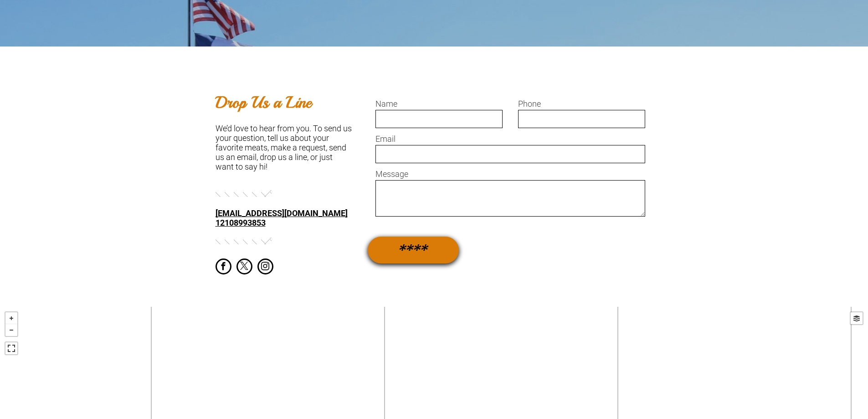  I want to click on label: Email, so click(510, 139).